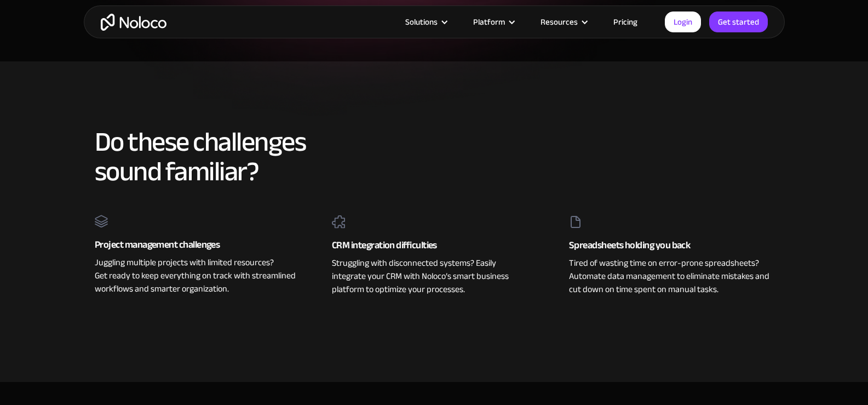 The height and width of the screenshot is (405, 868). What do you see at coordinates (671, 245) in the screenshot?
I see `div: Spreadsheets holding you back` at bounding box center [671, 245].